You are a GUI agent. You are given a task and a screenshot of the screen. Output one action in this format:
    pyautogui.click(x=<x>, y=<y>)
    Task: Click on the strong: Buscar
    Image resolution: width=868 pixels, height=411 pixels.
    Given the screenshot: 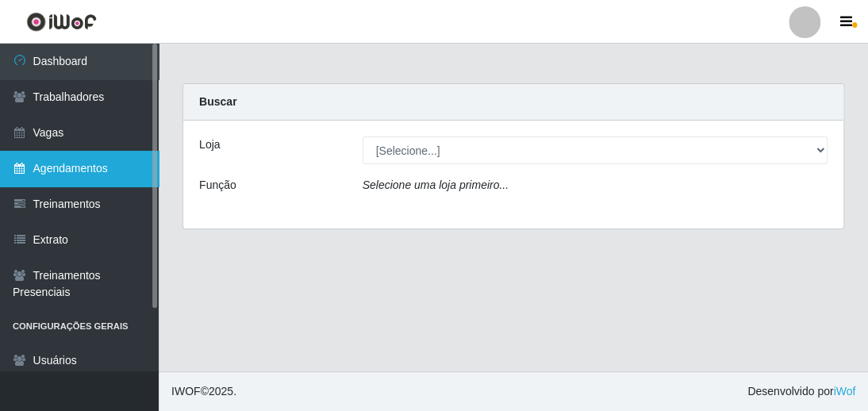 What is the action you would take?
    pyautogui.click(x=218, y=102)
    